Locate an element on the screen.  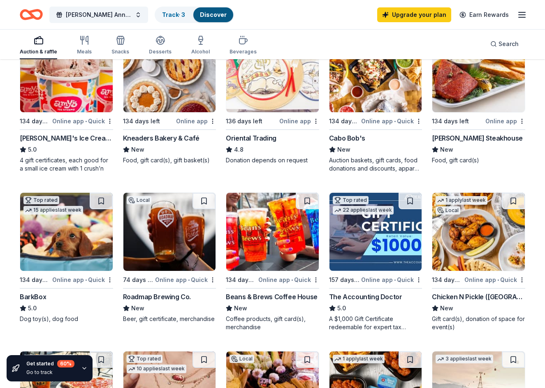
div: 136 days left is located at coordinates (244, 121).